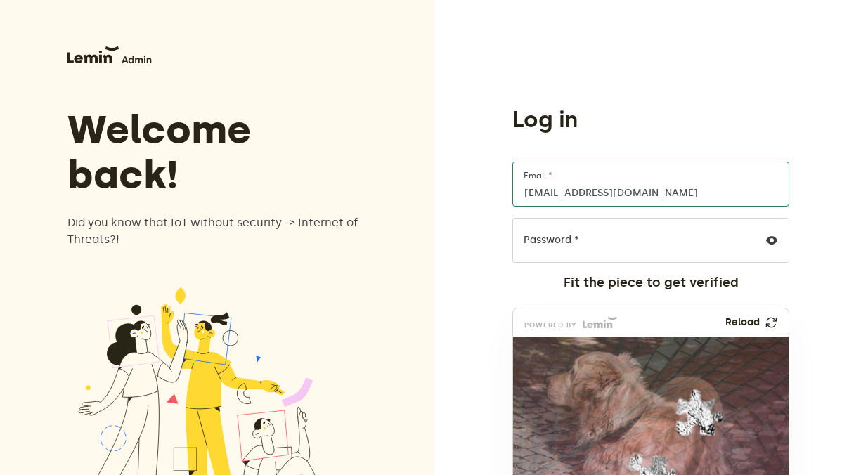 The height and width of the screenshot is (475, 868). Describe the element at coordinates (551, 240) in the screenshot. I see `label: Password *` at that location.